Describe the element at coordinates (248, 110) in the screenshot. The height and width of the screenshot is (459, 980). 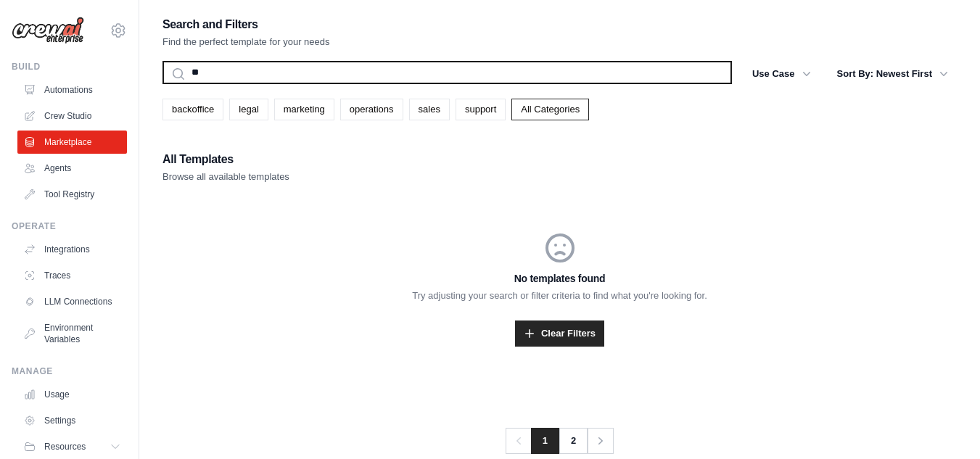
I see `a: legal` at that location.